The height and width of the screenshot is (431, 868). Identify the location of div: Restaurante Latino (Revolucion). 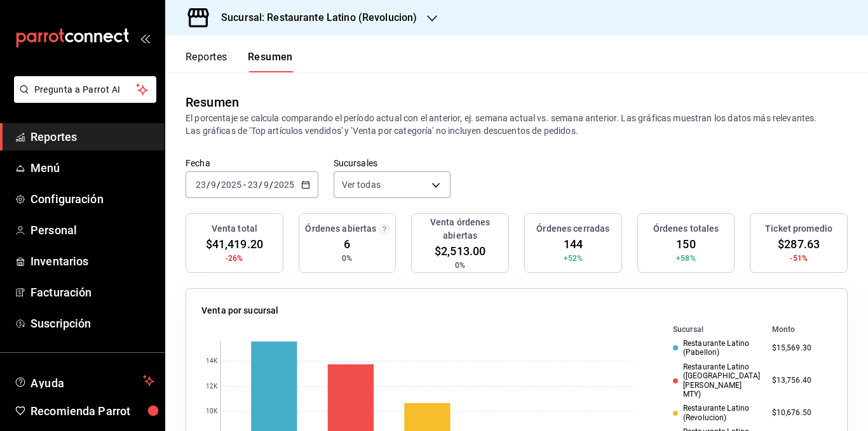
(717, 412).